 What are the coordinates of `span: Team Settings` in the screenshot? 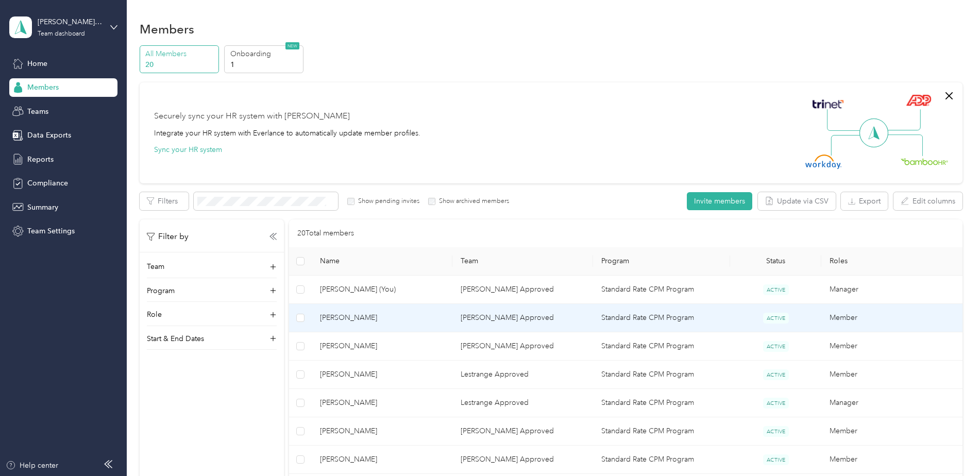 It's located at (51, 231).